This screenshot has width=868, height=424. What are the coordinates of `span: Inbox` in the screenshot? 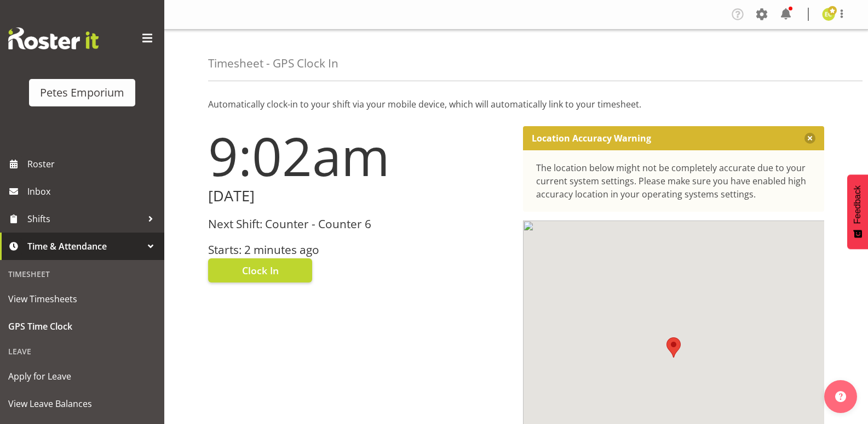 It's located at (93, 191).